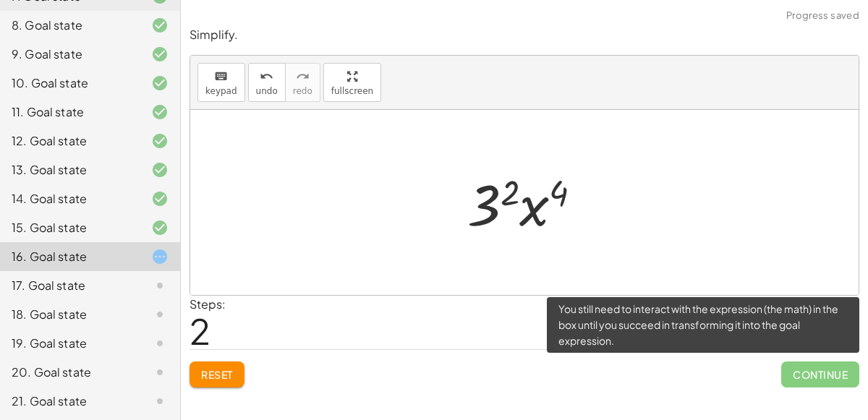 The width and height of the screenshot is (868, 420). Describe the element at coordinates (69, 257) in the screenshot. I see `div: 16. Goal state` at that location.